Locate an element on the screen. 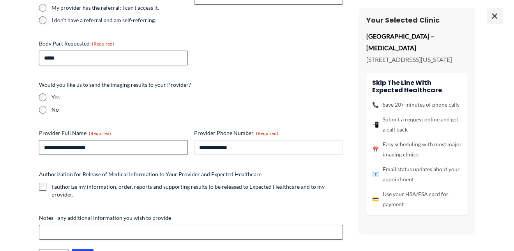 This screenshot has height=251, width=514. label: My provider has the referral; I can't access it. is located at coordinates (120, 8).